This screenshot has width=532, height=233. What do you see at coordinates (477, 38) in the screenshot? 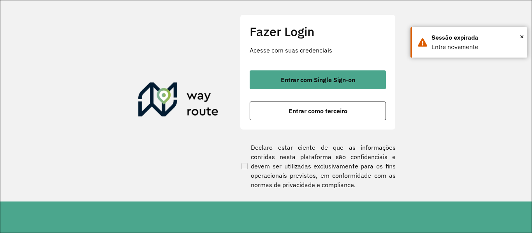
I see `div: Sessão expirada` at bounding box center [477, 38].